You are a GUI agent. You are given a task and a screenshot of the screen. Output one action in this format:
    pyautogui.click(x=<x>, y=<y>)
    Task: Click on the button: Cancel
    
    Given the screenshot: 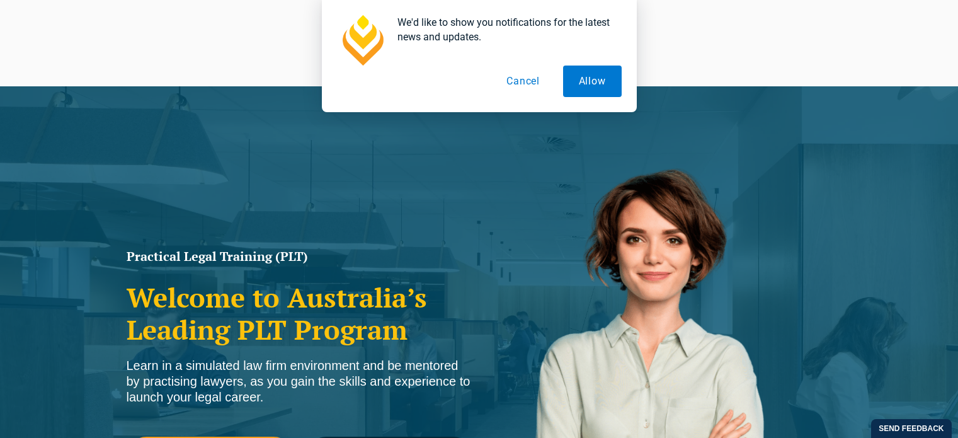 What is the action you would take?
    pyautogui.click(x=523, y=81)
    